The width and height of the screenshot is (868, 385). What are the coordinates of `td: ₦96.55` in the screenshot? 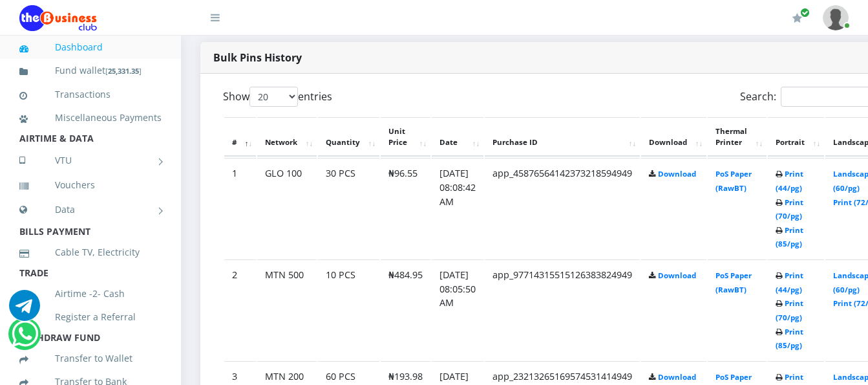 It's located at (405, 207).